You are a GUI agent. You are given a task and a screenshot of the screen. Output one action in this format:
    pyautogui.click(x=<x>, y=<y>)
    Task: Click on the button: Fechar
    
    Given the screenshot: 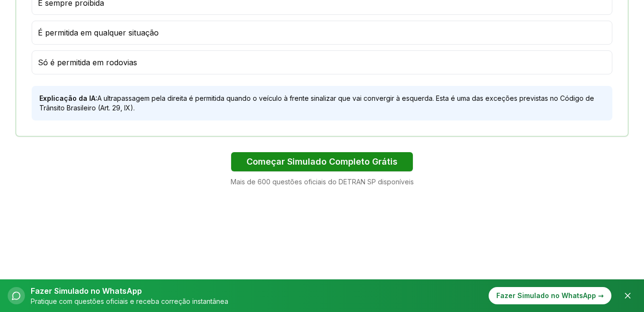 What is the action you would take?
    pyautogui.click(x=628, y=296)
    